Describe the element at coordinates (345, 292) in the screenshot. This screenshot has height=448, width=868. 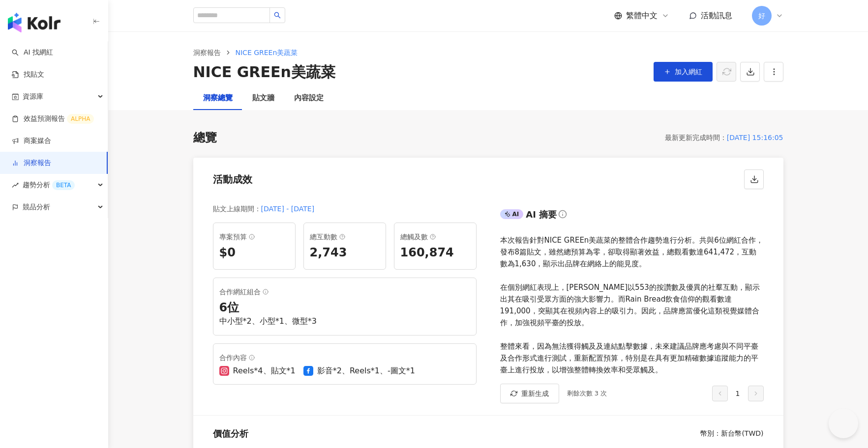
I see `div: 合作網紅組合` at that location.